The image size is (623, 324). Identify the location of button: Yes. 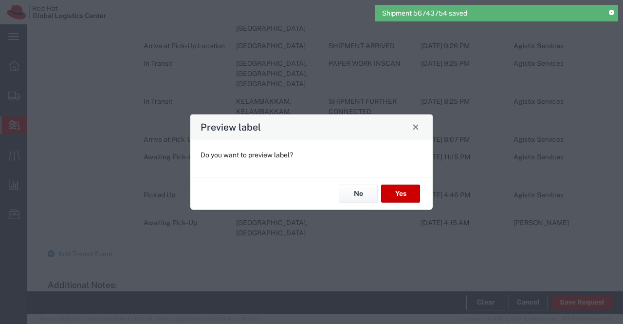
(401, 193).